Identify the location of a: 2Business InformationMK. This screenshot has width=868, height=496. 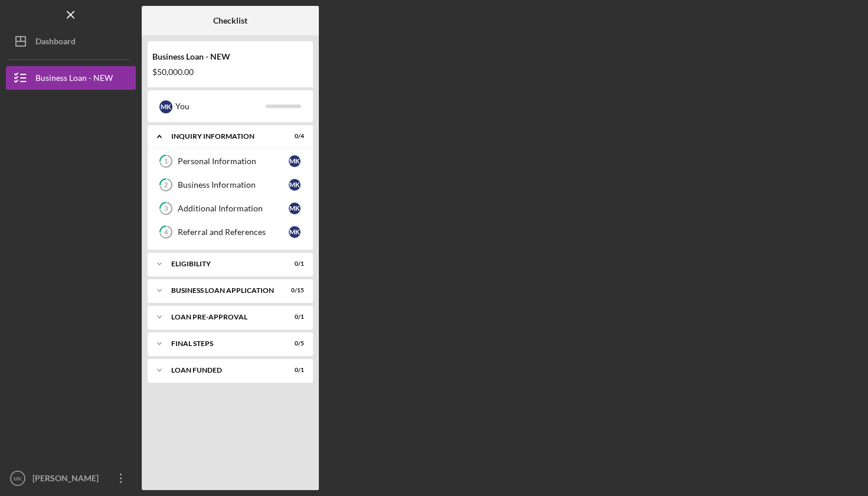
(230, 185).